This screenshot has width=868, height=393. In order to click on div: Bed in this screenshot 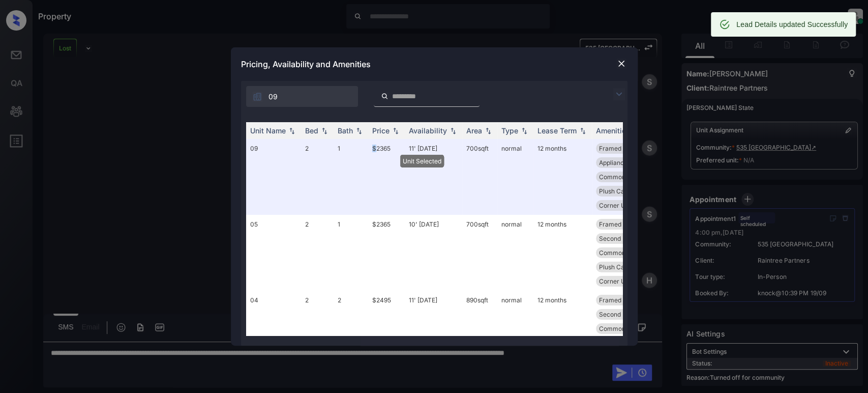, I will do `click(312, 130)`.